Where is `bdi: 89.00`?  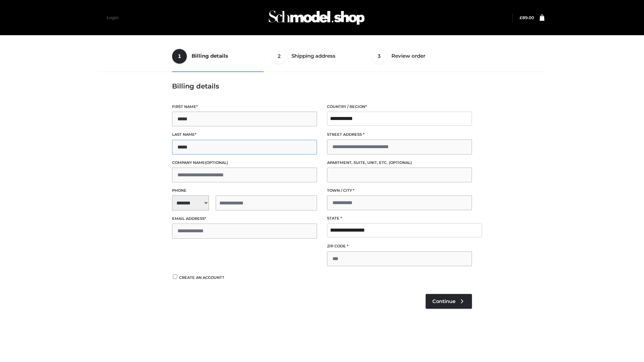
bdi: 89.00 is located at coordinates (527, 18).